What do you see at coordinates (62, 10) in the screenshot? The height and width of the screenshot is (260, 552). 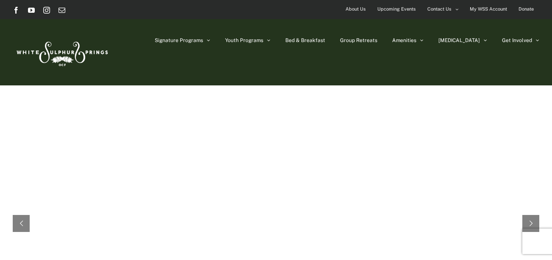 I see `a: Email` at bounding box center [62, 10].